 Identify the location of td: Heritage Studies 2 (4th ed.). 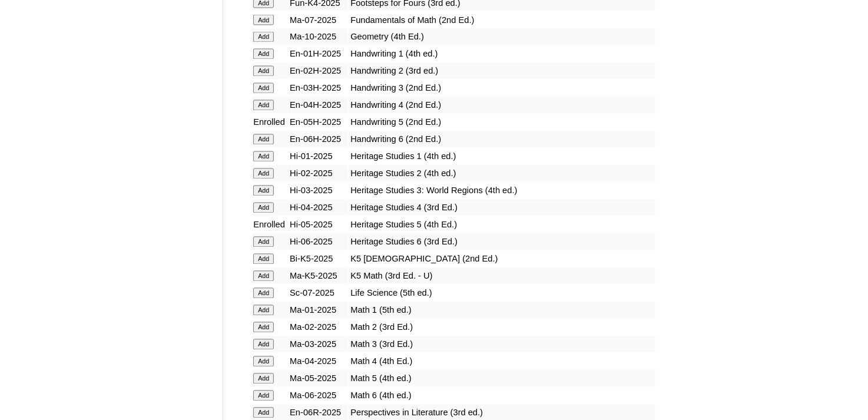
(502, 174).